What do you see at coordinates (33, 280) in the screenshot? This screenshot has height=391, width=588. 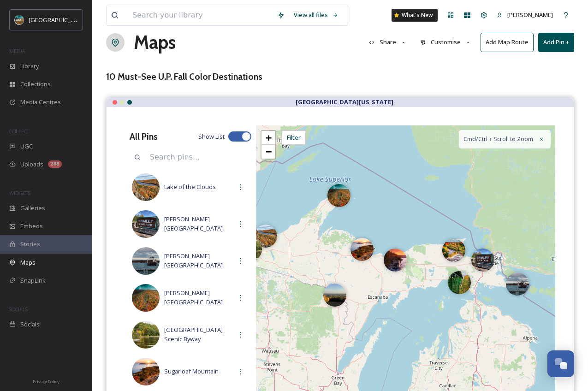 I see `span: SnapLink` at bounding box center [33, 280].